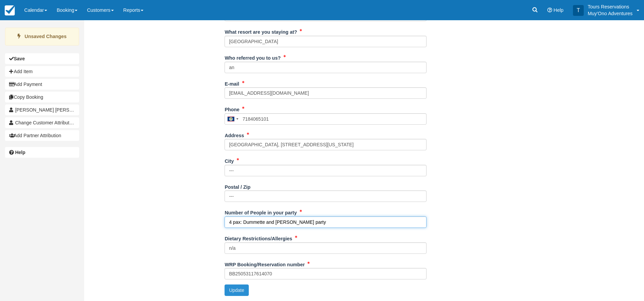 The width and height of the screenshot is (644, 301). I want to click on label: WRP Booking/Reservation number, so click(265, 263).